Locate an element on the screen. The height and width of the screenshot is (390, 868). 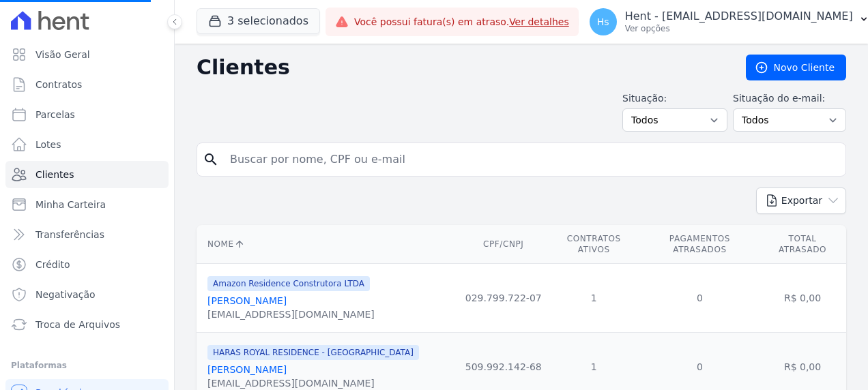
span: Contratos is located at coordinates (59, 85).